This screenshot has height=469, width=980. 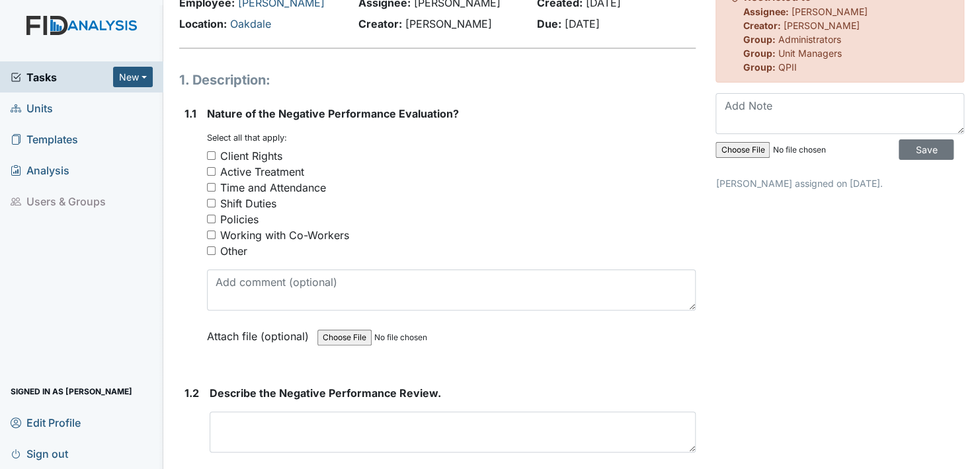 What do you see at coordinates (211, 235) in the screenshot?
I see `input: Working with Co-Workers` at bounding box center [211, 235].